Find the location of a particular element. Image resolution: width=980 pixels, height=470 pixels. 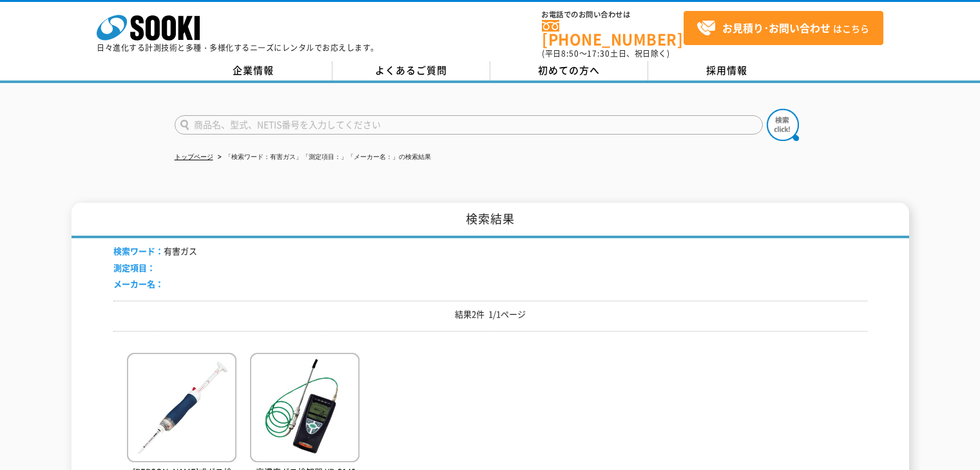

span: はこちら is located at coordinates (783, 28).